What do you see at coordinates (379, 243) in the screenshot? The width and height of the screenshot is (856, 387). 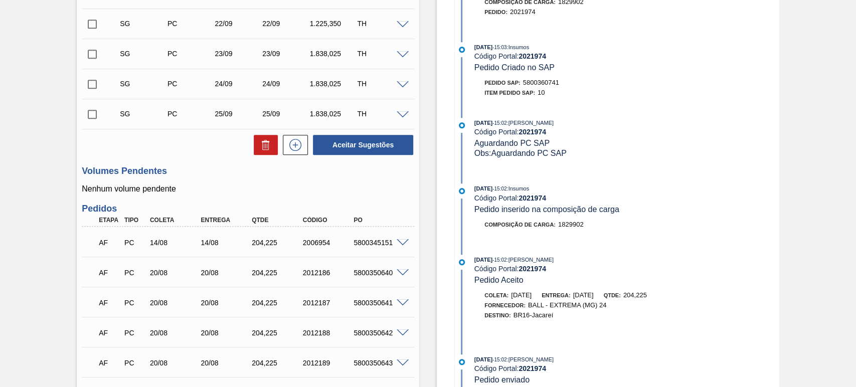 I see `div: 5800345151` at bounding box center [379, 243].